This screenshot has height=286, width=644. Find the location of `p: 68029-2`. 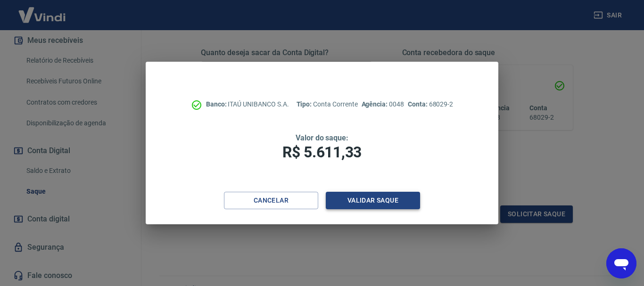

p: 68029-2 is located at coordinates (430, 104).